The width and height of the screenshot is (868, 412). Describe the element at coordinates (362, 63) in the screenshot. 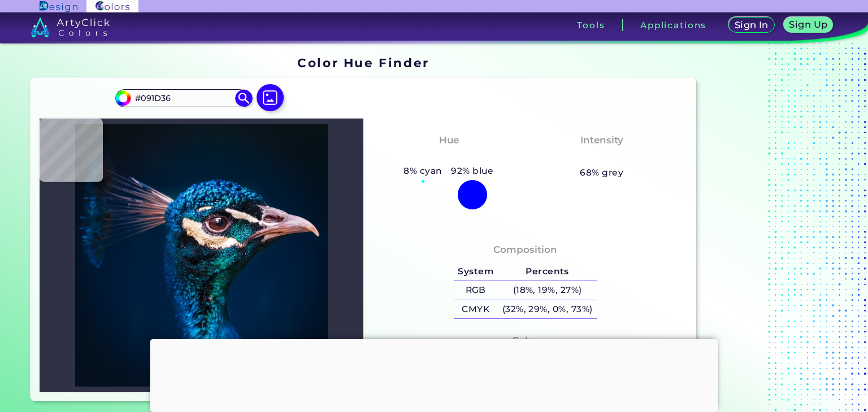

I see `h1: Color Hue Finder` at that location.